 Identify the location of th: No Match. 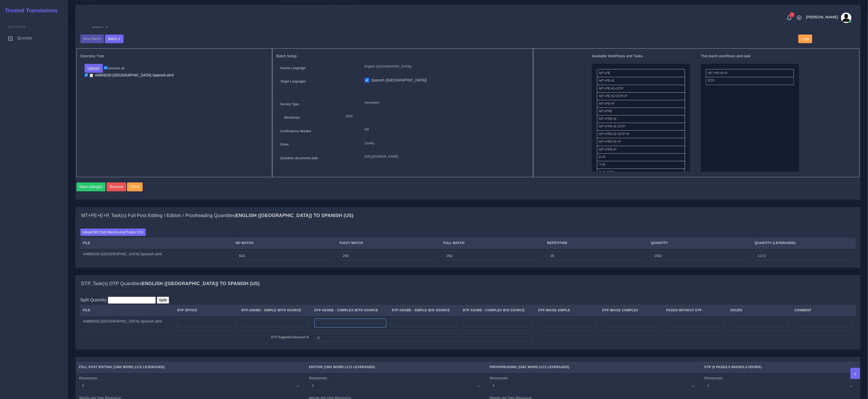
(285, 243).